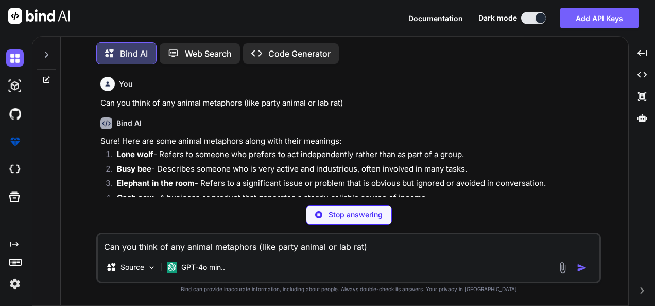  What do you see at coordinates (15, 114) in the screenshot?
I see `img: githubDark` at bounding box center [15, 114].